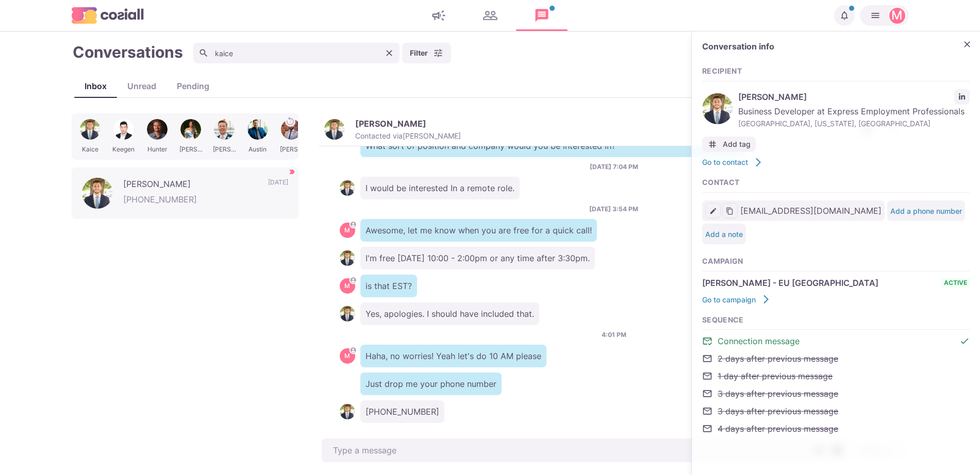 This screenshot has height=475, width=980. What do you see at coordinates (440, 188) in the screenshot?
I see `p: I would be interested In a remote role.` at bounding box center [440, 188].